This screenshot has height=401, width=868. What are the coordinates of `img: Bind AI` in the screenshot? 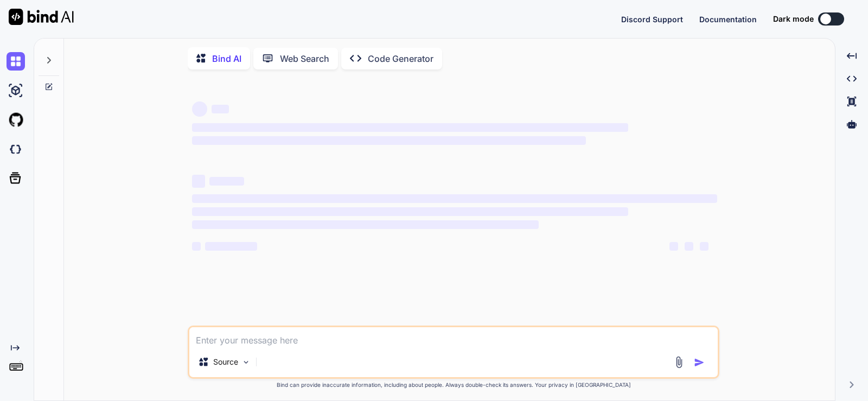 It's located at (42, 17).